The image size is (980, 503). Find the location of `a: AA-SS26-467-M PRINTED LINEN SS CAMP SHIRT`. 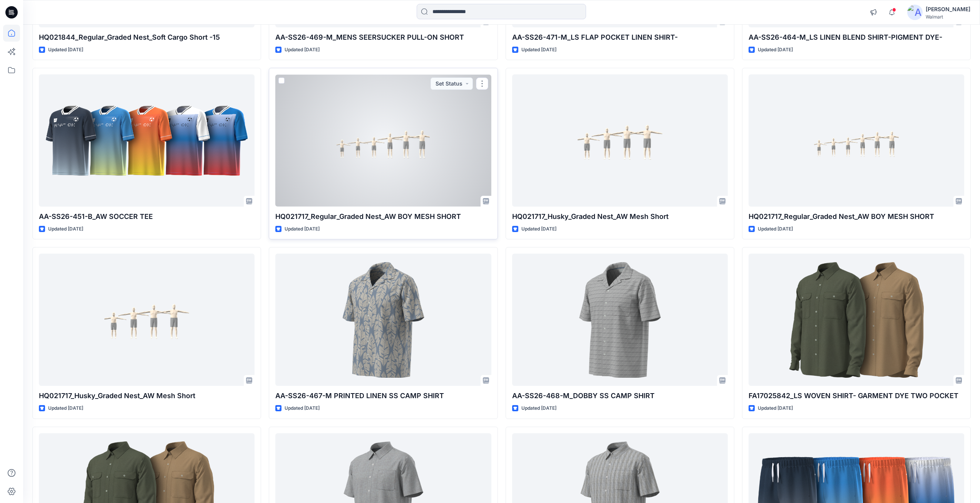

a: AA-SS26-467-M PRINTED LINEN SS CAMP SHIRT is located at coordinates (383, 319).